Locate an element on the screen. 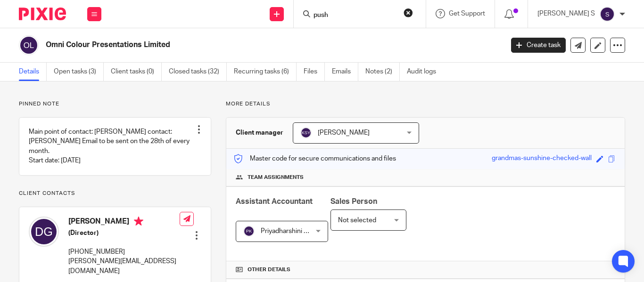  a: Client tasks (0) is located at coordinates (136, 71).